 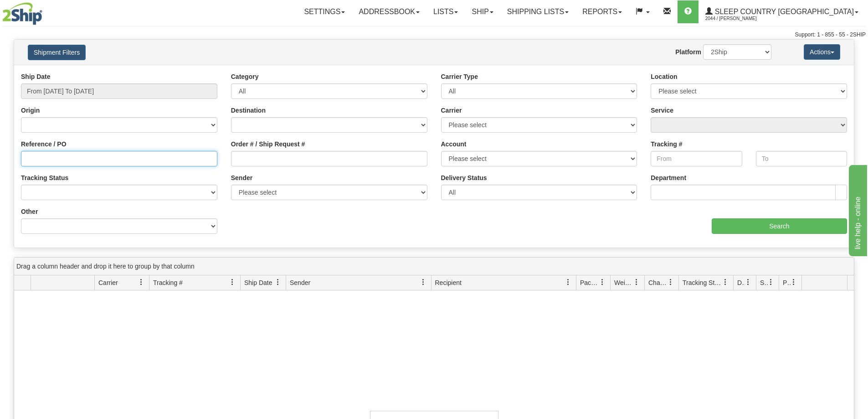 I want to click on label: Location, so click(x=664, y=77).